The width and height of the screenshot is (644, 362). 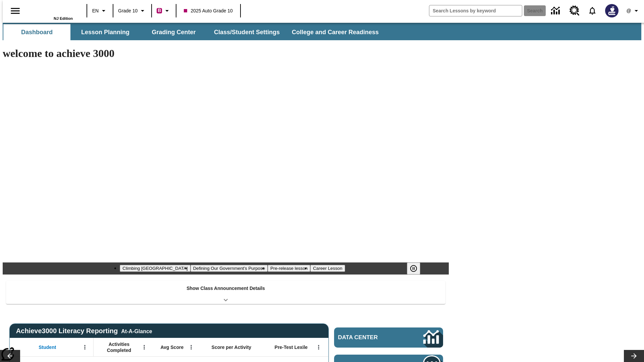 What do you see at coordinates (612, 11) in the screenshot?
I see `button: Select a new avatar` at bounding box center [612, 11].